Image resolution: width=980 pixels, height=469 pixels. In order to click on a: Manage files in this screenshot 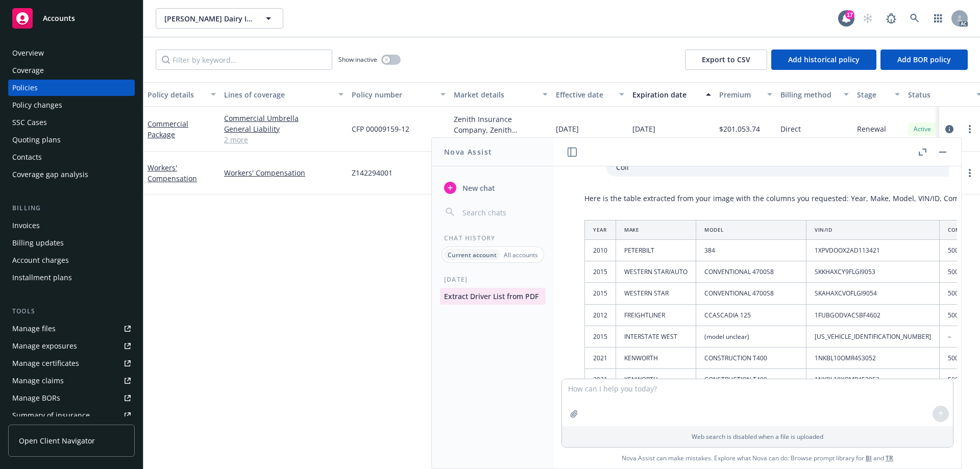, I will do `click(72, 329)`.